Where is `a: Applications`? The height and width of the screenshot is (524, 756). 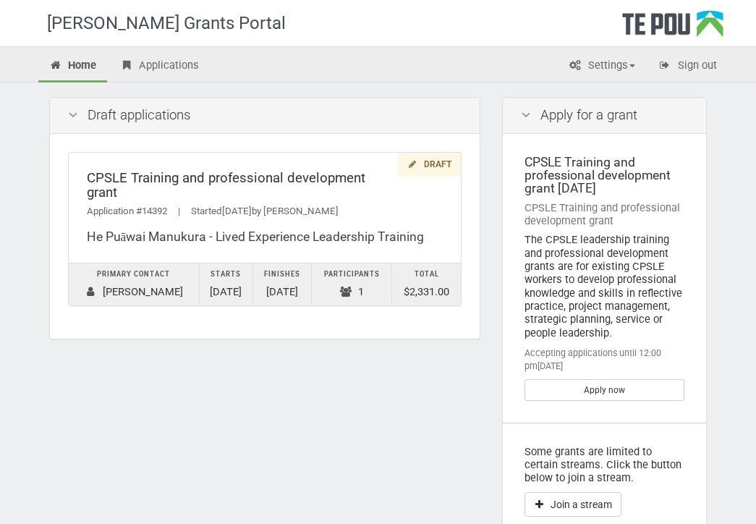 a: Applications is located at coordinates (159, 67).